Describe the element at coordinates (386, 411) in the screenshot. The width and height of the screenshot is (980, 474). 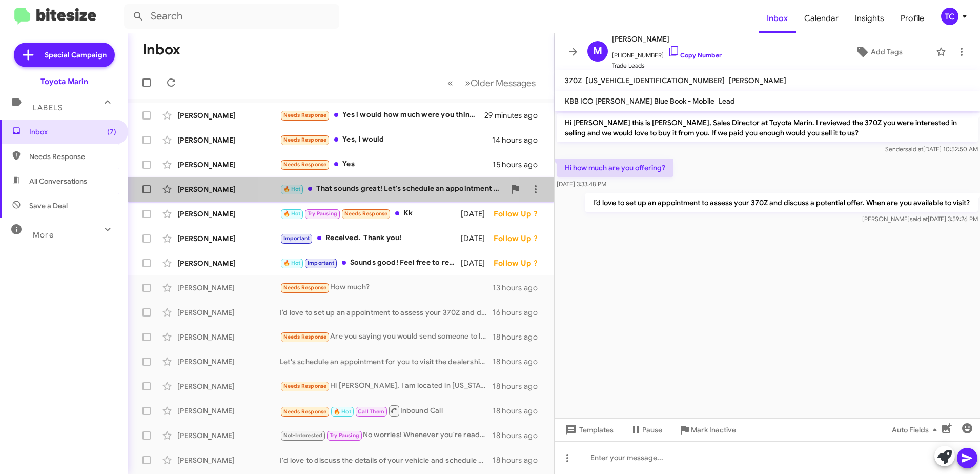
I see `div: Inbound Call` at that location.